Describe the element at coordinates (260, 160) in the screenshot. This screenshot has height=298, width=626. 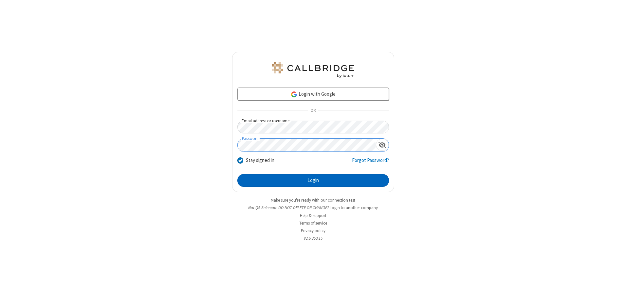
I see `label: Stay signed in` at that location.